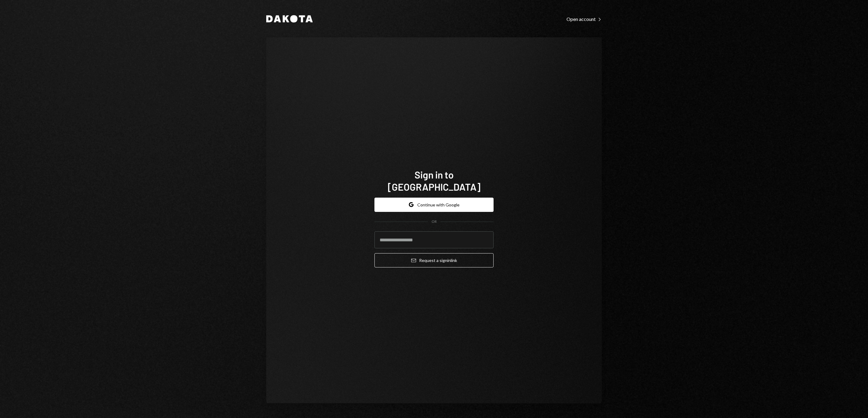  What do you see at coordinates (584, 19) in the screenshot?
I see `div: Open account` at bounding box center [584, 19].